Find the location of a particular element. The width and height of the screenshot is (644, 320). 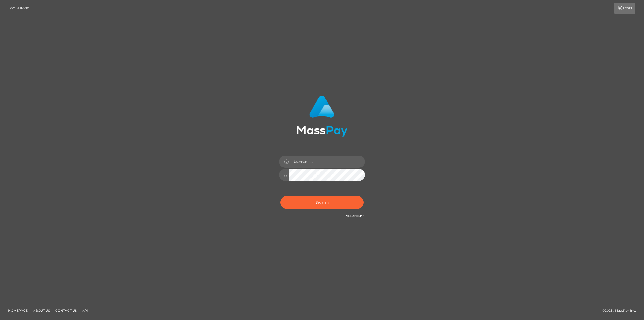

input: Username... is located at coordinates (327, 161).